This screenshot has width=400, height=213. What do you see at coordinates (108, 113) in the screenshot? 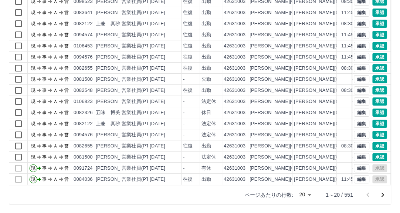
I see `div: 五味 博美` at bounding box center [108, 113].